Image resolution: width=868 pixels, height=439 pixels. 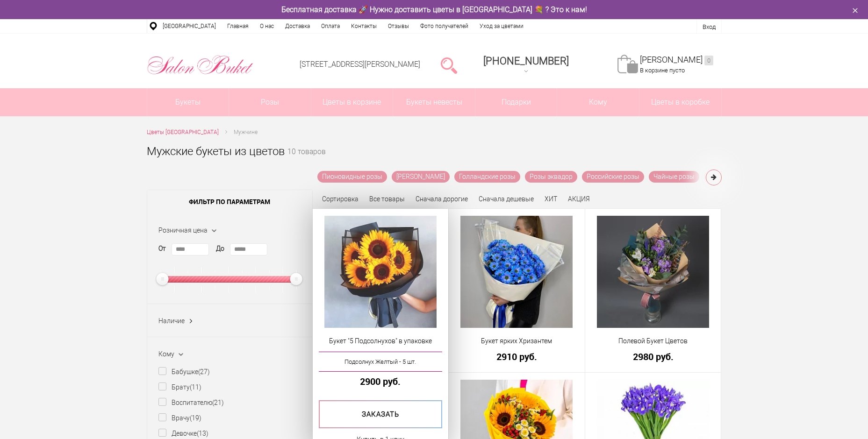 I want to click on a: Букеты невесты, so click(x=433, y=102).